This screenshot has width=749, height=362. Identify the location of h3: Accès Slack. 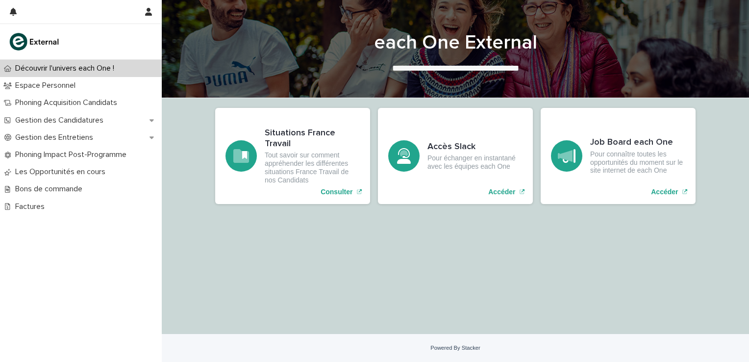
(475, 147).